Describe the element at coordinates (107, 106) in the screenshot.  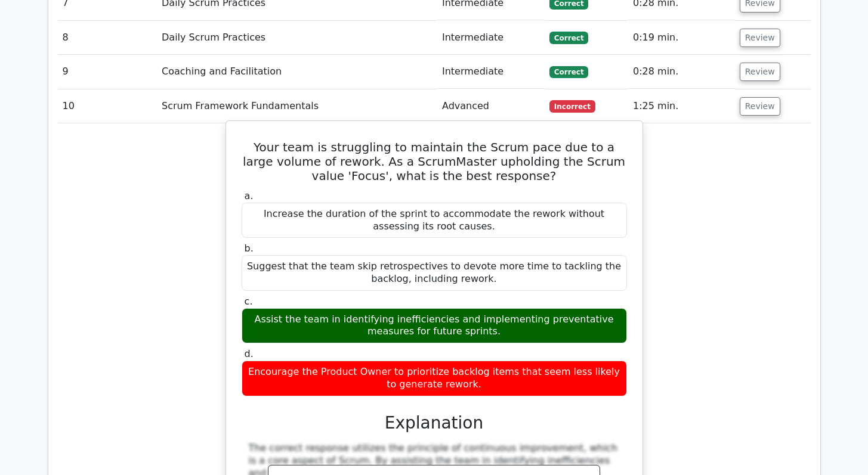
I see `td: 10` at that location.